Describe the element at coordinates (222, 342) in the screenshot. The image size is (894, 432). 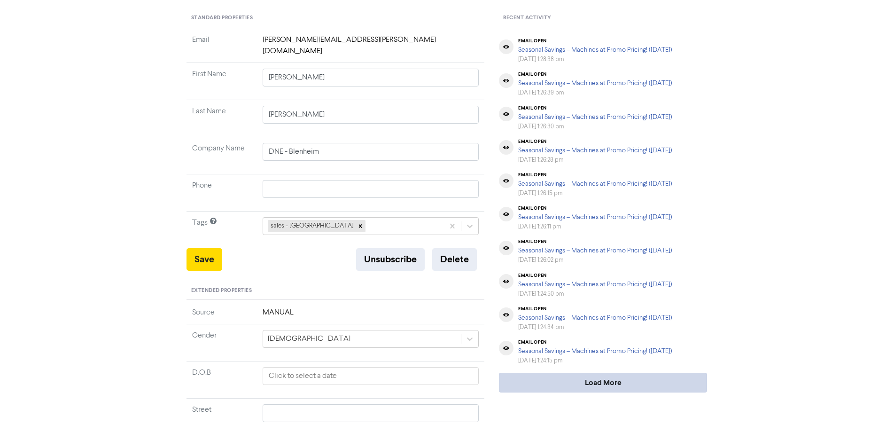
I see `td: Gender` at that location.